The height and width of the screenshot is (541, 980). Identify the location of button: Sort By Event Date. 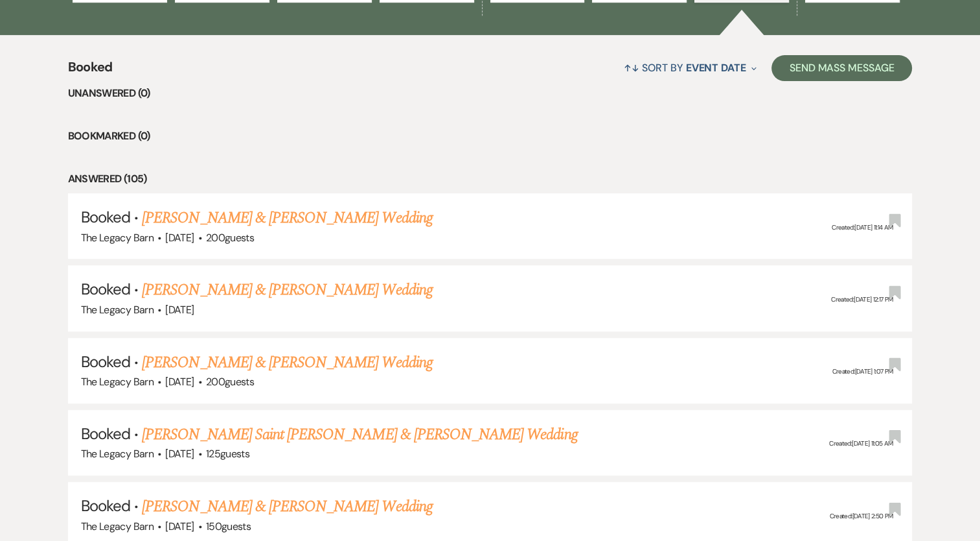
(690, 68).